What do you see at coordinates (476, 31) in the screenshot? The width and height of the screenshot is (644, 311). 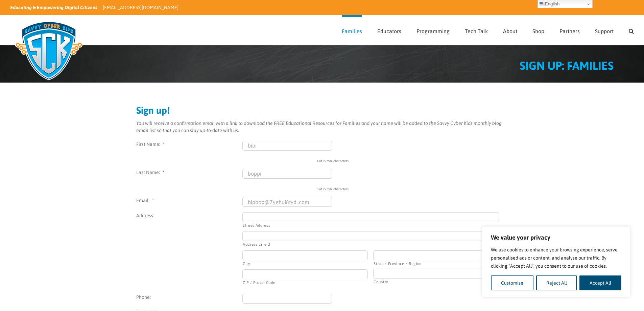 I see `span: Tech Talk` at bounding box center [476, 31].